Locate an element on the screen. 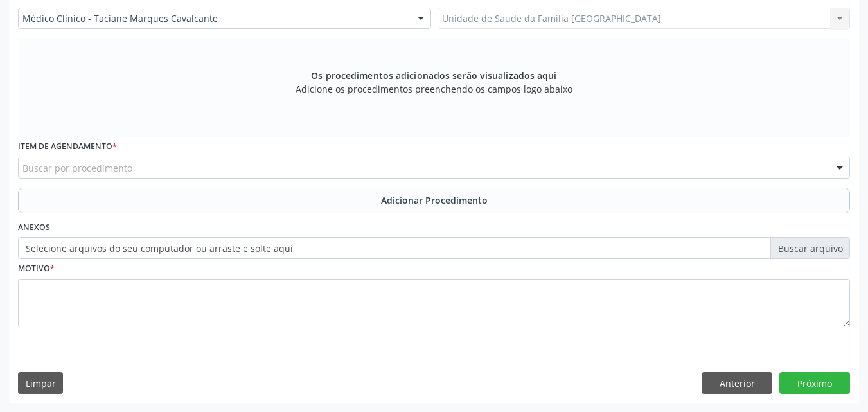  button: Limpar is located at coordinates (41, 383).